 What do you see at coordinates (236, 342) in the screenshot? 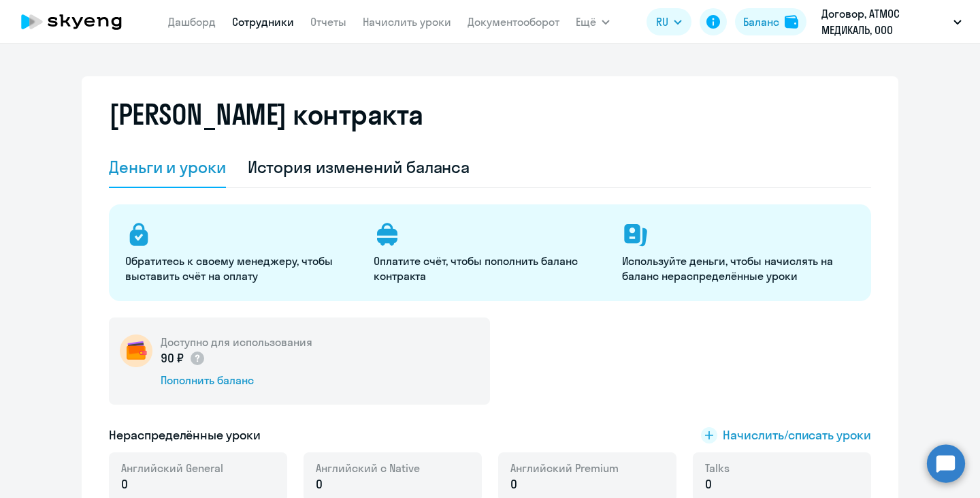
I see `h5: Доступно для использования` at bounding box center [236, 342].